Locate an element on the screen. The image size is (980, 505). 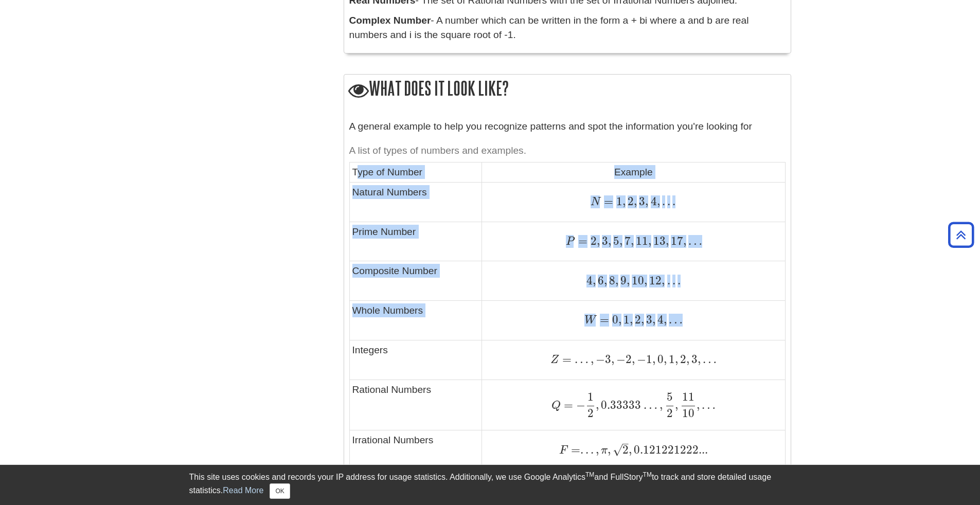
td: Prime Number is located at coordinates (415, 241).